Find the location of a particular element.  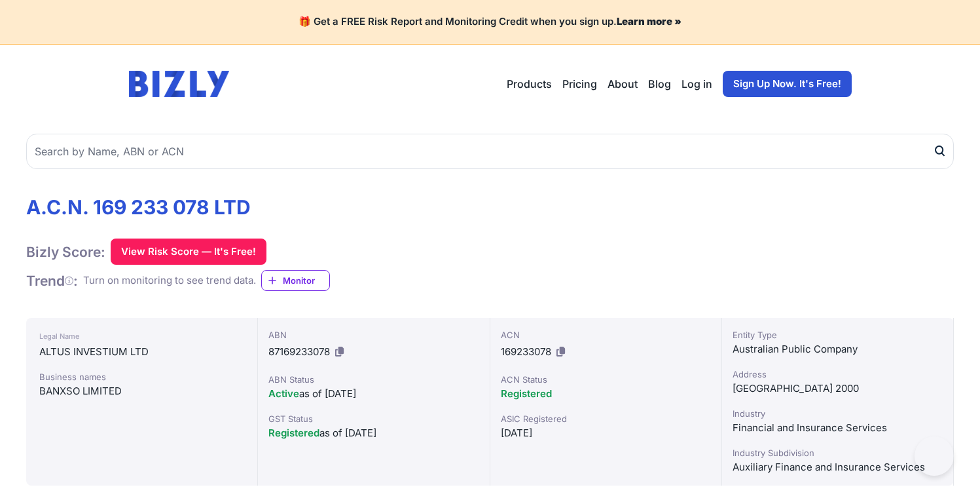

div: Legal Name is located at coordinates (141, 336).